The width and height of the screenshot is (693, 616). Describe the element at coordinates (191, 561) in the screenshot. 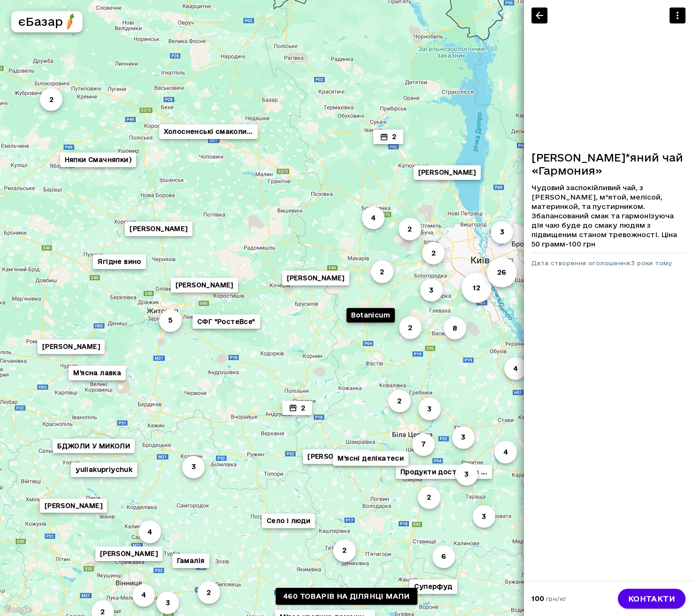

I see `button: Гамалія` at that location.